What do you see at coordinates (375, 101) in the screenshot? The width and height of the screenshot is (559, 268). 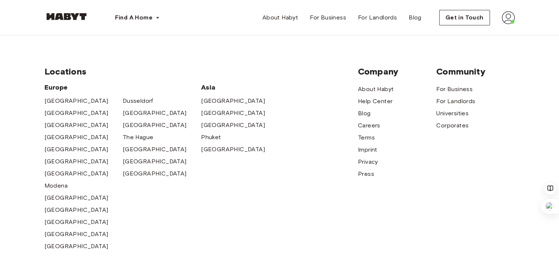 I see `a: Help Center` at bounding box center [375, 101].